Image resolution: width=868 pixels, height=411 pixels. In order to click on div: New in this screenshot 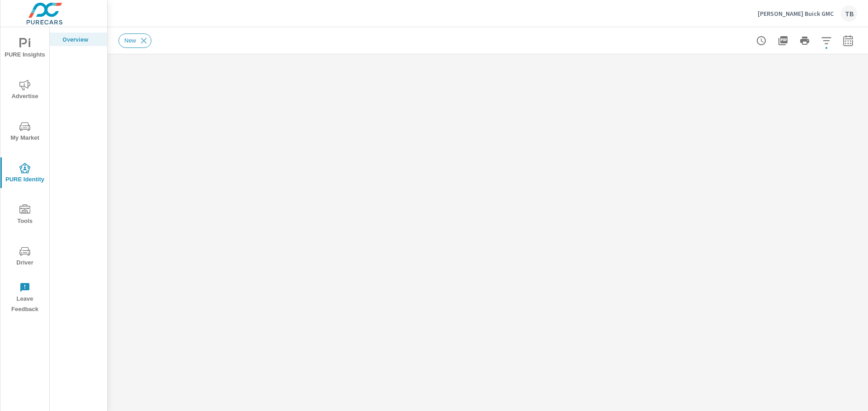, I will do `click(135, 40)`.